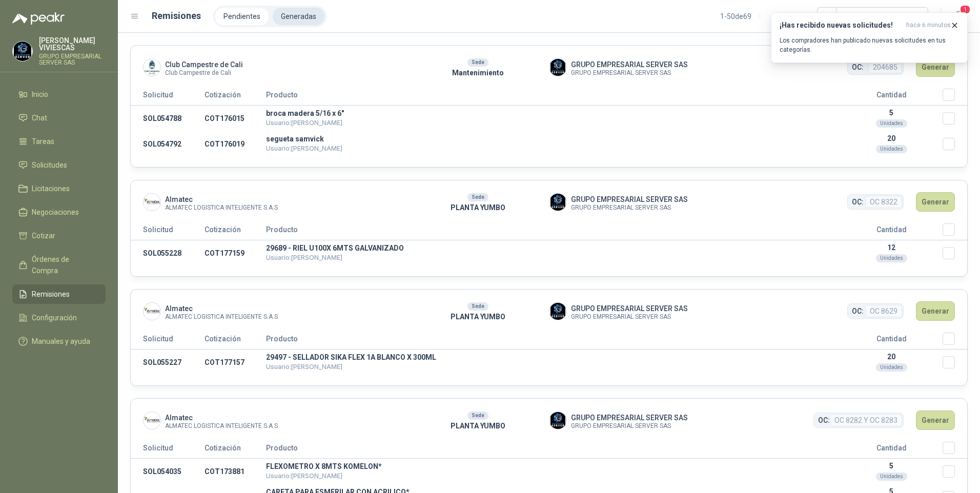 The height and width of the screenshot is (493, 980). I want to click on span: Manuales y ayuda, so click(61, 341).